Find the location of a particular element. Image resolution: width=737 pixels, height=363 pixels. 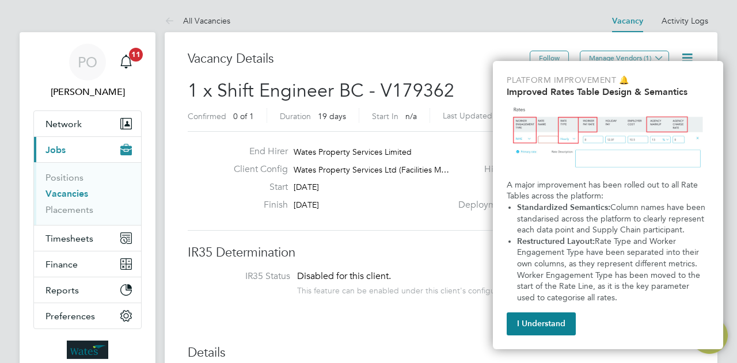

label: Last Updated is located at coordinates (467, 116).